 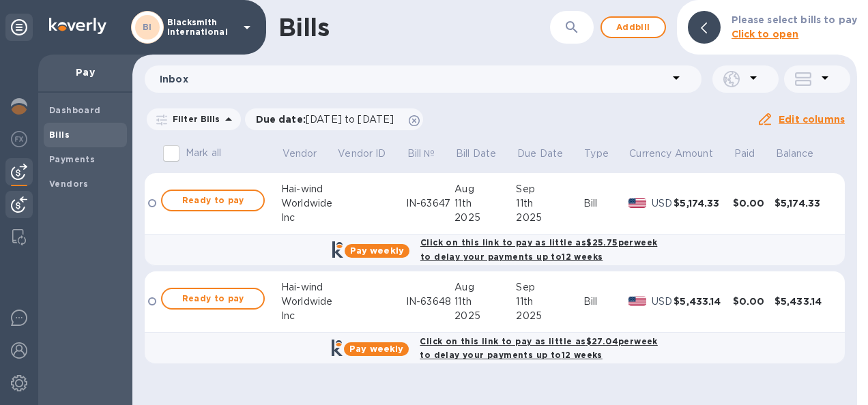 I want to click on div: IN-63647, so click(x=430, y=204).